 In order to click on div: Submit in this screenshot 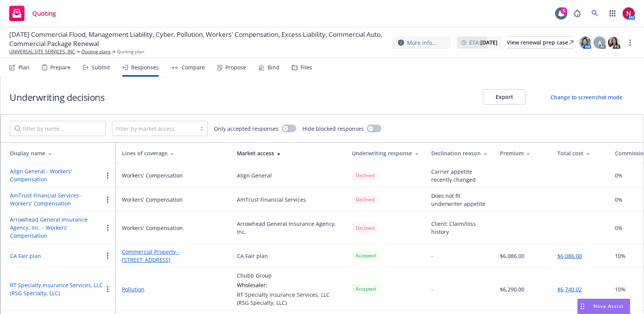, I will do `click(101, 68)`.